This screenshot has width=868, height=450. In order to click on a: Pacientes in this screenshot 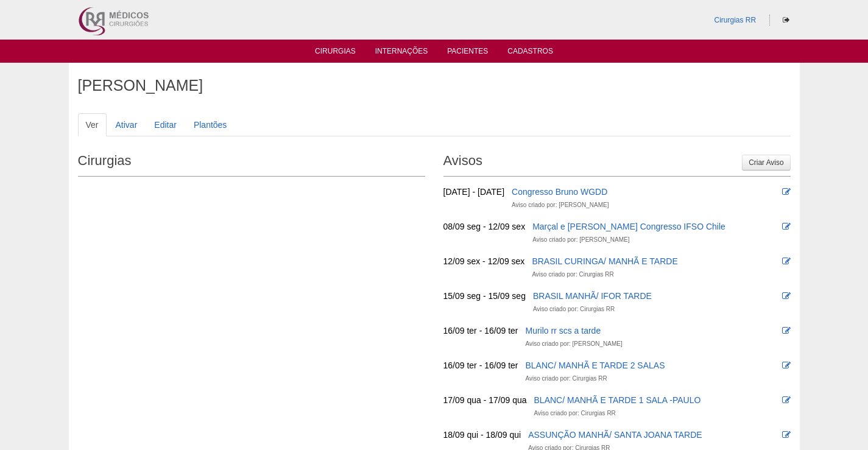, I will do `click(467, 53)`.